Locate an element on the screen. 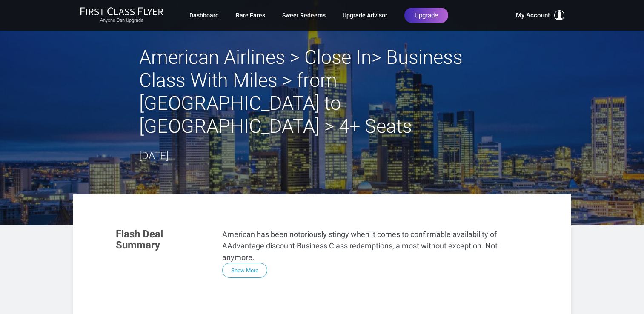 The height and width of the screenshot is (314, 644). a: Rare Fares is located at coordinates (250, 16).